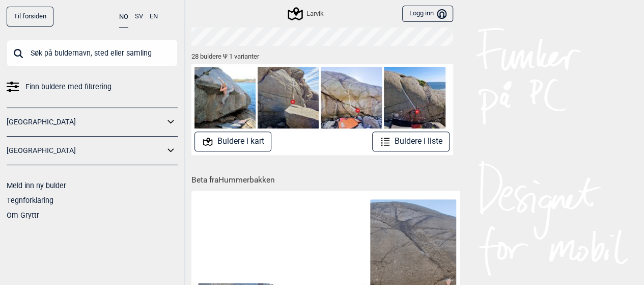 Image resolution: width=644 pixels, height=285 pixels. What do you see at coordinates (351, 97) in the screenshot?
I see `img: Thousand needles` at bounding box center [351, 97].